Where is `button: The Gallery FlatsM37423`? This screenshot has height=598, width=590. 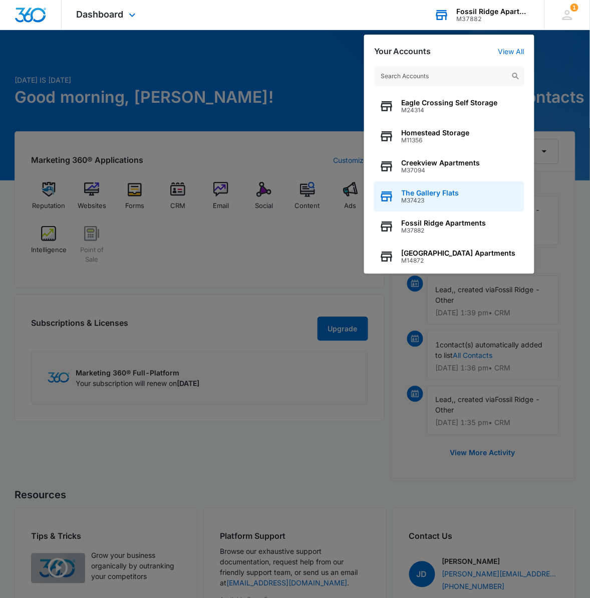 button: The Gallery FlatsM37423 is located at coordinates (449, 196).